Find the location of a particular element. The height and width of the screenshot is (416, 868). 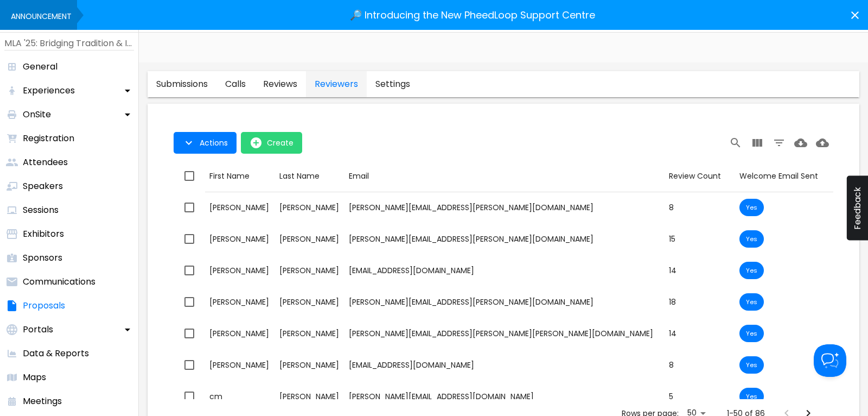

p: Registration is located at coordinates (48, 138).